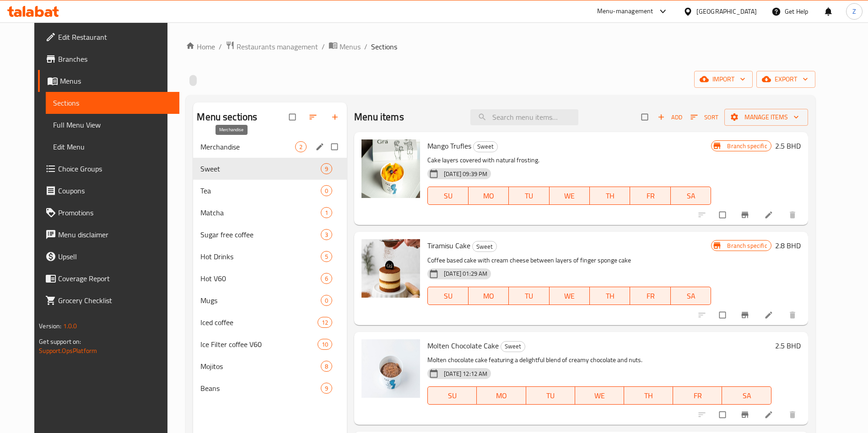 The image size is (868, 433). I want to click on span: Mugs, so click(260, 301).